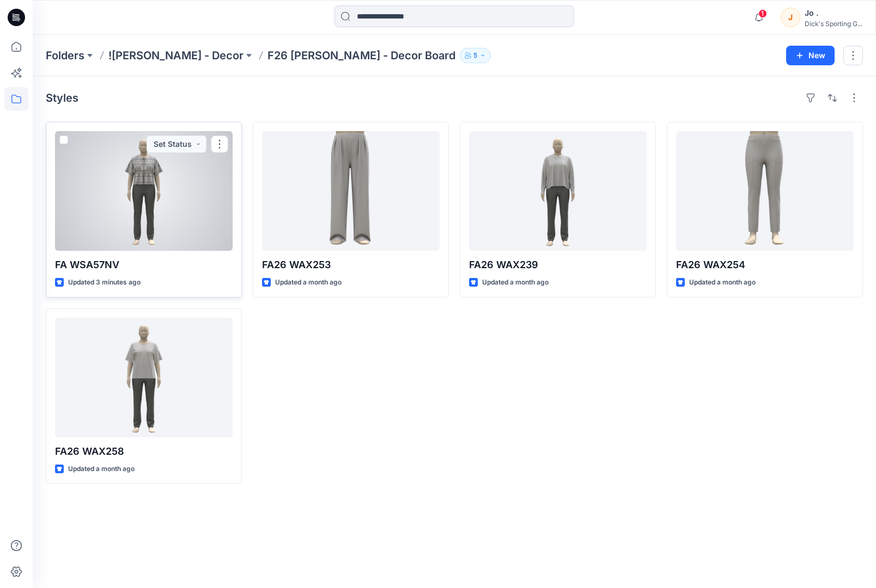  What do you see at coordinates (351, 265) in the screenshot?
I see `p: FA26 WAX253` at bounding box center [351, 265].